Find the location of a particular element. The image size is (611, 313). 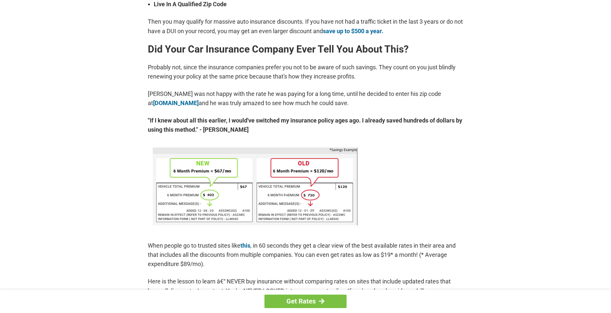

a: save up to $500 a year. is located at coordinates (353, 31).